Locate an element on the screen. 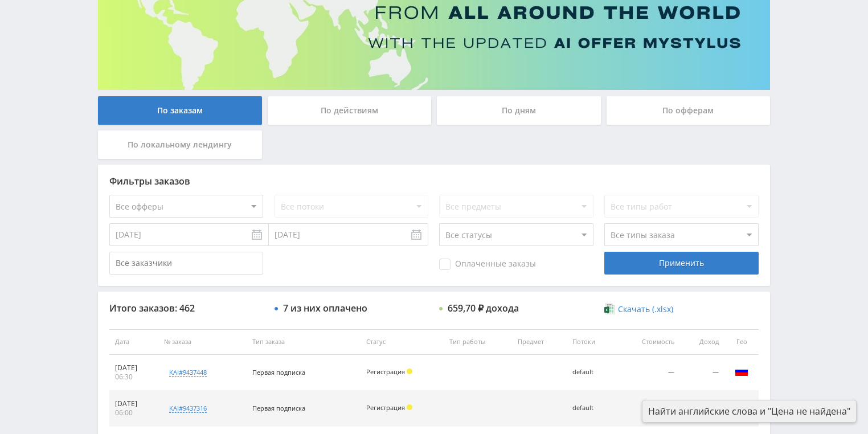  th: Доход is located at coordinates (702, 342).